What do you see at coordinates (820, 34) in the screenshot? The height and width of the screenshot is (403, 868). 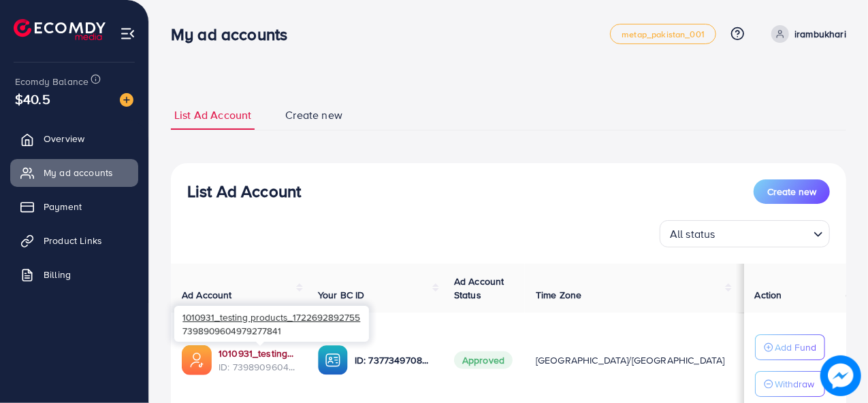 I see `p: irambukhari` at bounding box center [820, 34].